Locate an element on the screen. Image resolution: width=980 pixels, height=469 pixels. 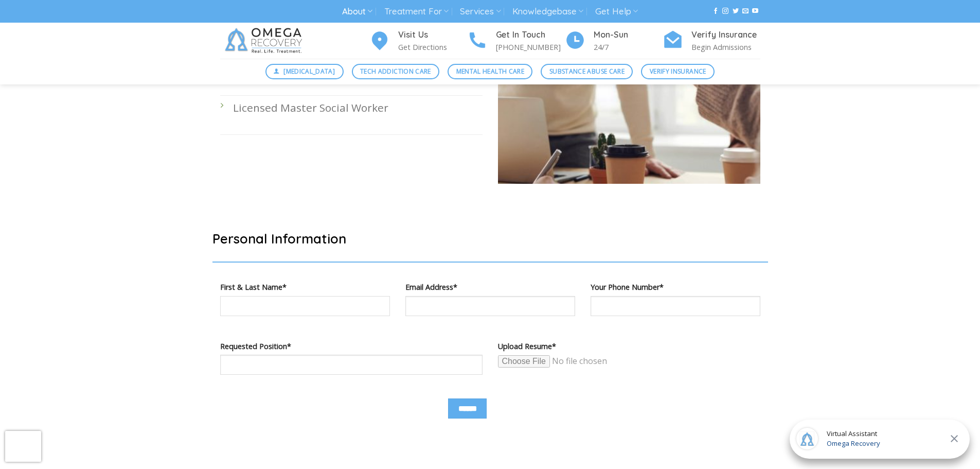
span: Verify Insurance is located at coordinates (678, 71).